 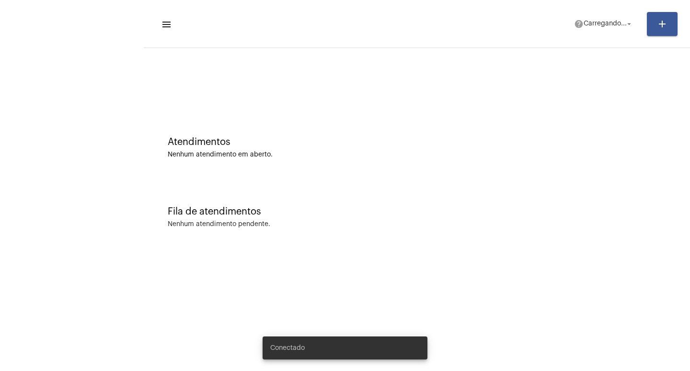 I want to click on div: Nenhum atendimento em aberto., so click(x=417, y=154).